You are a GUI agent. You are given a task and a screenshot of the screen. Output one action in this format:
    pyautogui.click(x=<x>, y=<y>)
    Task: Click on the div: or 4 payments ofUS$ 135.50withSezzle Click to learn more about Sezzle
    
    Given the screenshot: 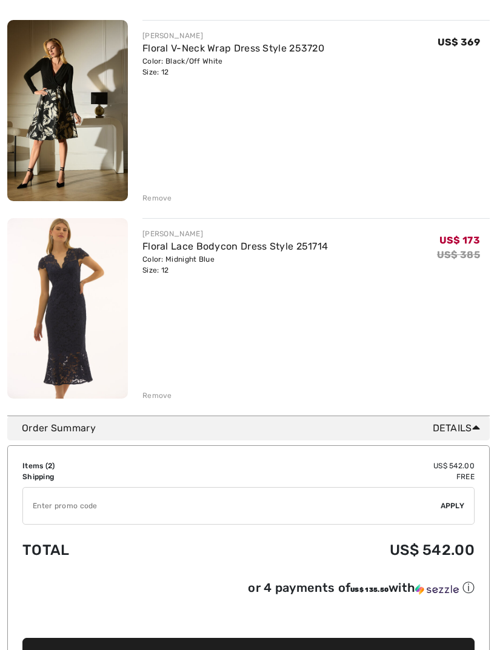 What is the action you would take?
    pyautogui.click(x=248, y=590)
    